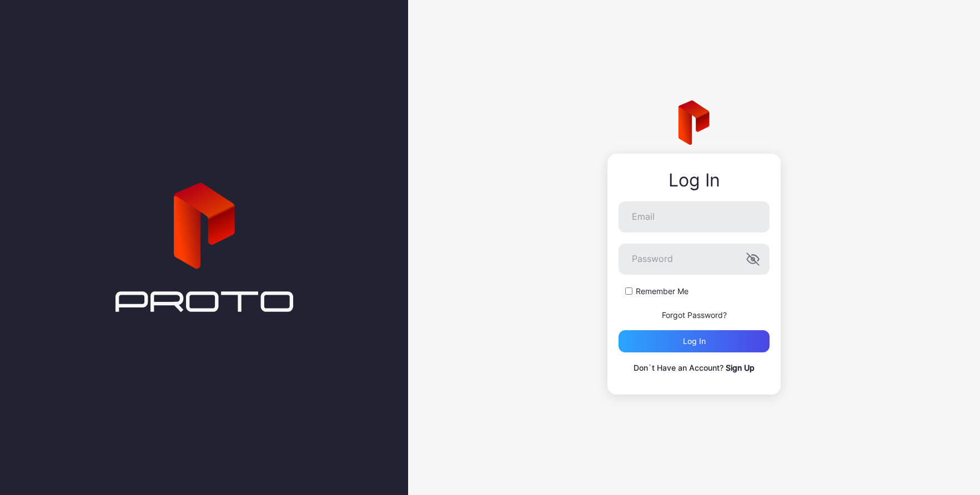 The height and width of the screenshot is (495, 980). What do you see at coordinates (694, 341) in the screenshot?
I see `button: Log in` at bounding box center [694, 341].